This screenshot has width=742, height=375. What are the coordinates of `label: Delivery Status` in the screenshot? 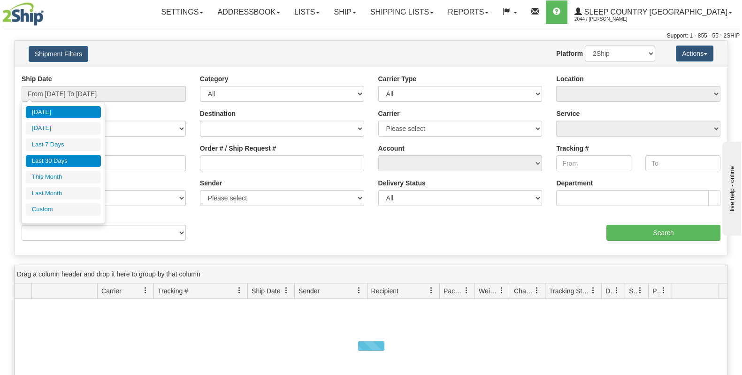 It's located at (402, 183).